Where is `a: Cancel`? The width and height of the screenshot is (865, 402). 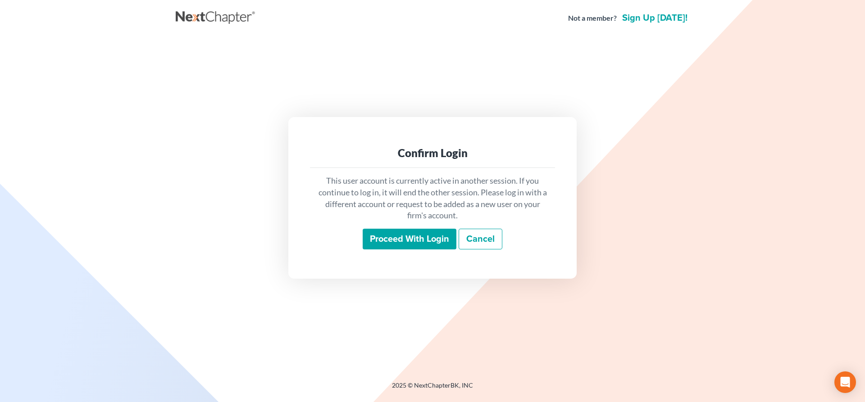 a: Cancel is located at coordinates (480, 239).